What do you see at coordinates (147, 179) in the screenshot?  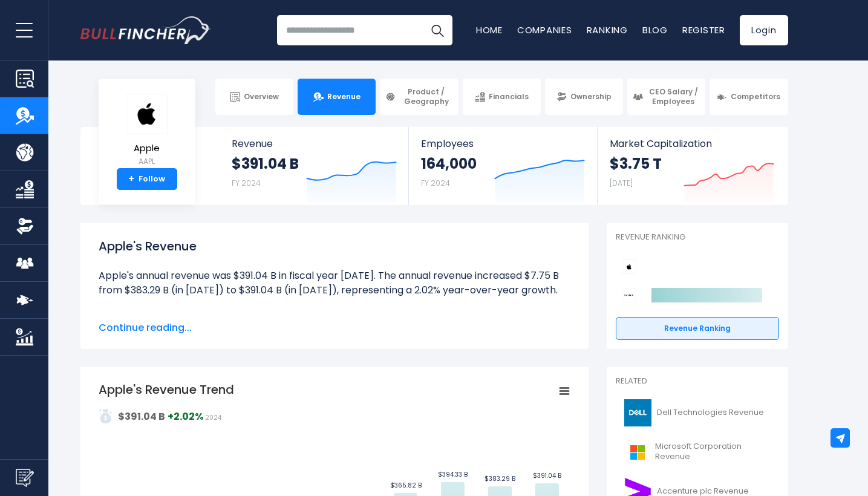 I see `a: +Follow` at bounding box center [147, 179].